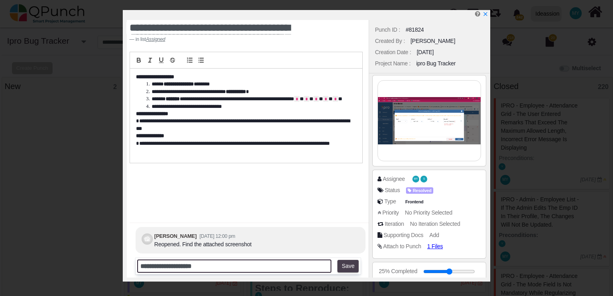 The height and width of the screenshot is (296, 613). What do you see at coordinates (435, 246) in the screenshot?
I see `span: 1 Files` at bounding box center [435, 246].